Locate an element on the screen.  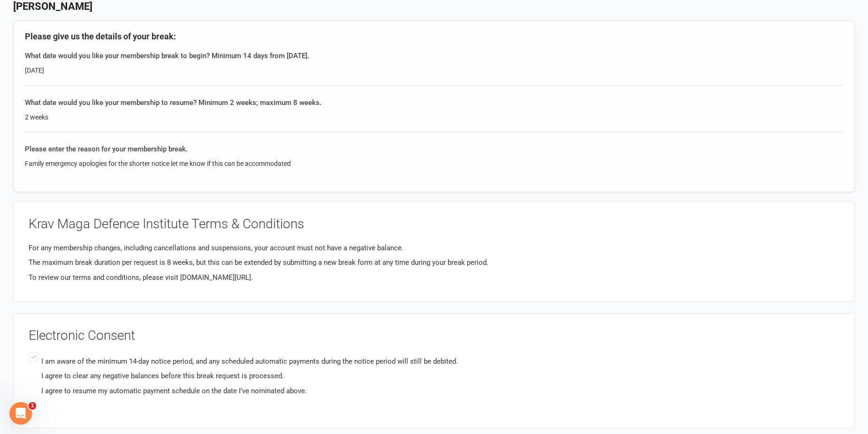
span: 1 is located at coordinates (33, 406).